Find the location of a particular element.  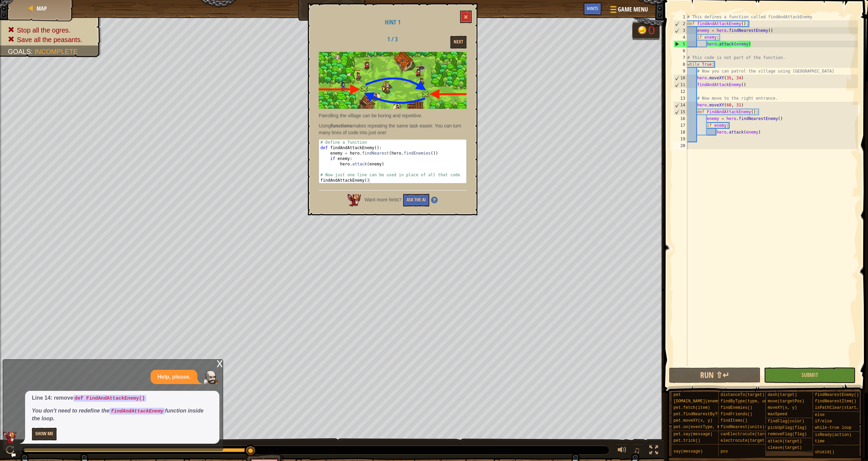

img: Village guard is located at coordinates (393, 80).